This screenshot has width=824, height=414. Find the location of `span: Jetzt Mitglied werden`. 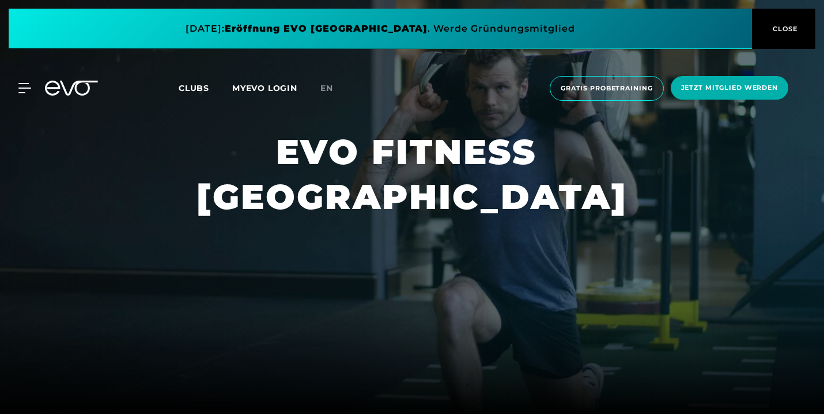

span: Jetzt Mitglied werden is located at coordinates (730, 88).